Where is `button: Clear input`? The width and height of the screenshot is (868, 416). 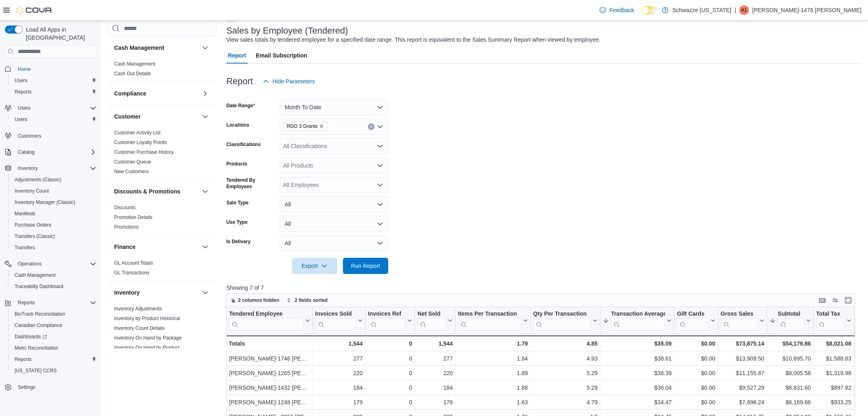 button: Clear input is located at coordinates (371, 127).